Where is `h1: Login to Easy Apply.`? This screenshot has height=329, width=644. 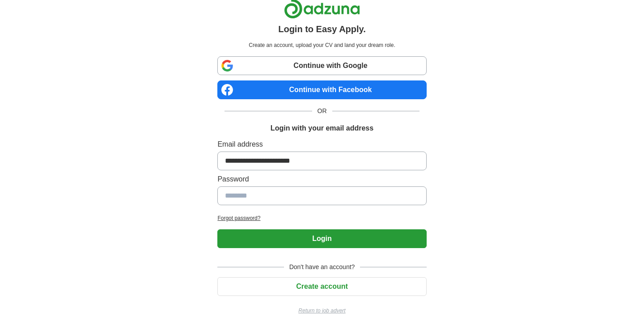 h1: Login to Easy Apply. is located at coordinates (322, 29).